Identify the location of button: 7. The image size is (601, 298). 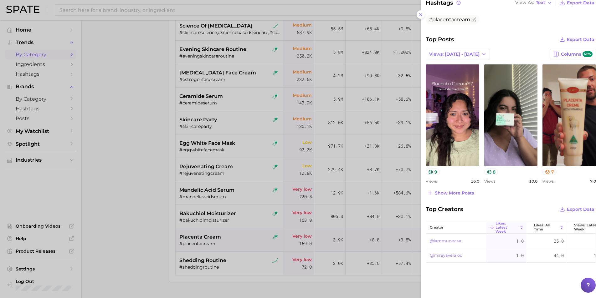
(549, 172).